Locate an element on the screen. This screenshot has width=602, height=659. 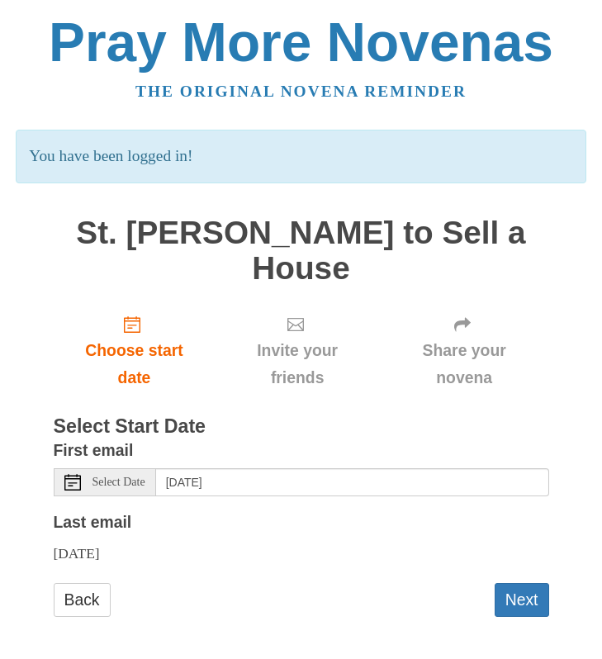
h3: Select Start Date is located at coordinates (301, 427).